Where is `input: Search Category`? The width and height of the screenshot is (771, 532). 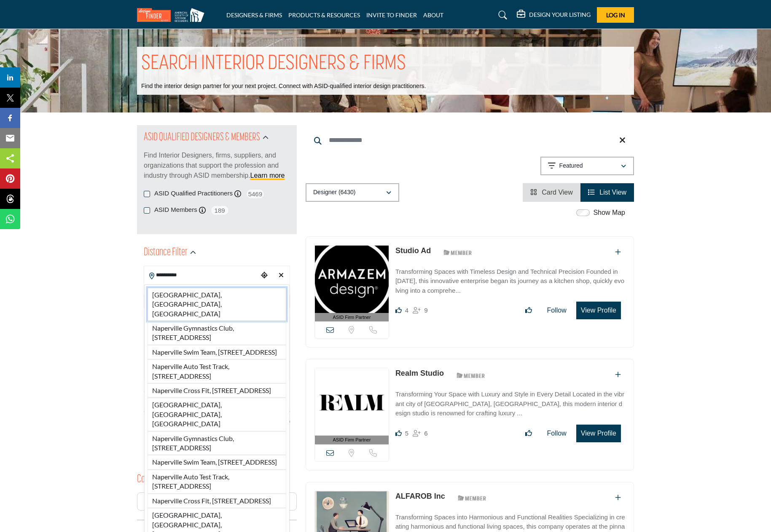
input: Search Category is located at coordinates (216, 502).